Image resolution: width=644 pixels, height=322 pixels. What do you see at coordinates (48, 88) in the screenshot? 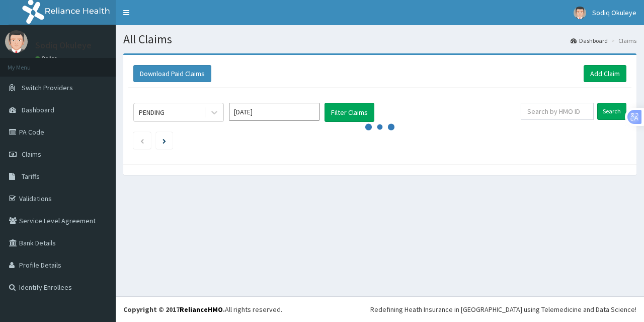
I see `span: Switch Providers` at bounding box center [48, 88].